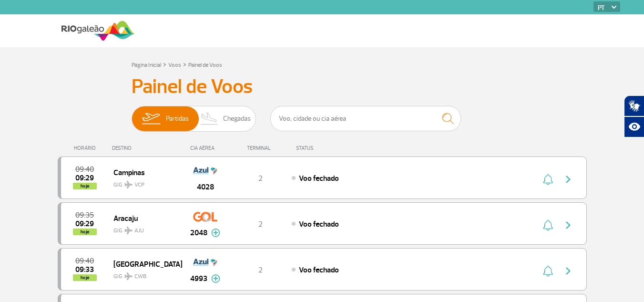  Describe the element at coordinates (322, 87) in the screenshot. I see `h3: Painel de Voos` at that location.